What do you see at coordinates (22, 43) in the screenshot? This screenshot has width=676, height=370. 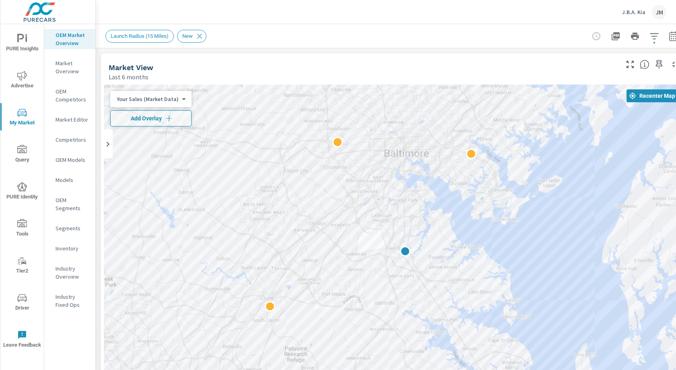 I see `span: PURE Insights` at bounding box center [22, 43].